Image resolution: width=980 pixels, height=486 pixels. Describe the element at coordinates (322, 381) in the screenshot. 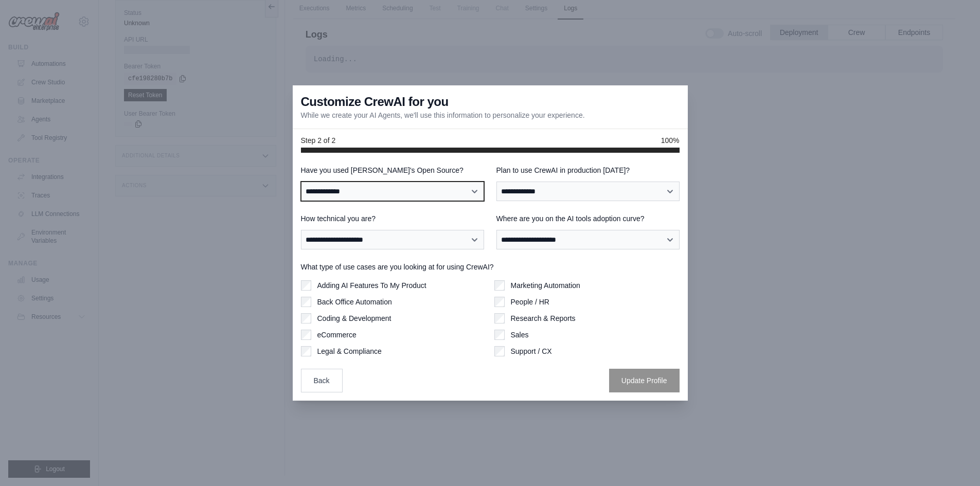

I see `button: Back` at that location.